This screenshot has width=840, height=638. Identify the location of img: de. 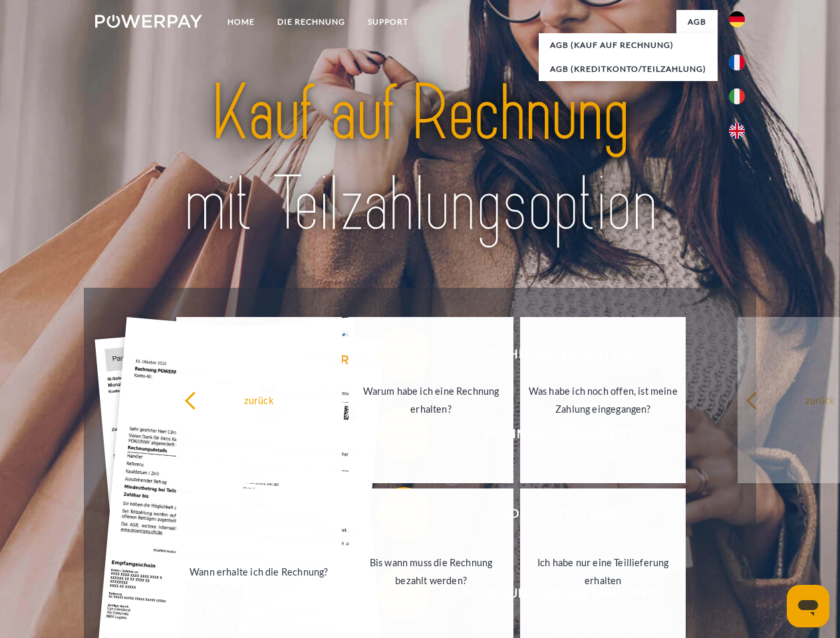
(737, 19).